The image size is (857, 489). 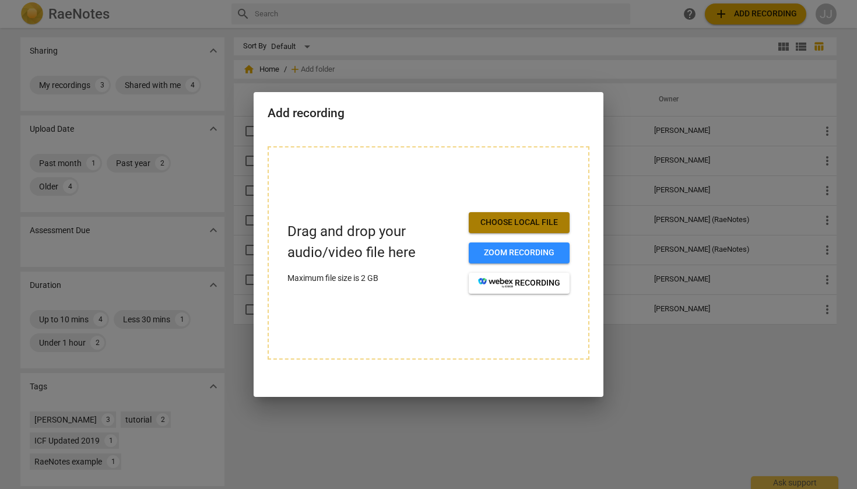 What do you see at coordinates (519, 283) in the screenshot?
I see `span: recording` at bounding box center [519, 283].